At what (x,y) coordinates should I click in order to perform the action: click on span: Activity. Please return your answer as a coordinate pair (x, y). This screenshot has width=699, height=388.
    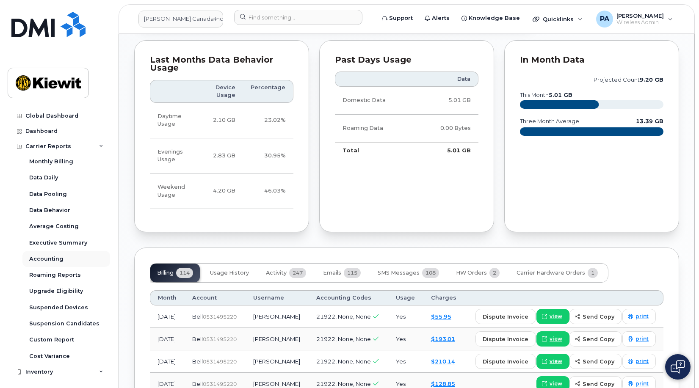
    Looking at the image, I should click on (276, 273).